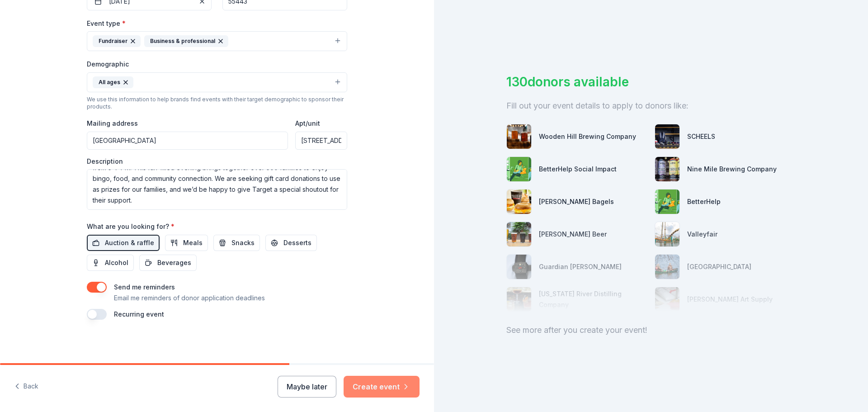 The height and width of the screenshot is (412, 868). Describe the element at coordinates (651, 82) in the screenshot. I see `div: 130 donors available` at that location.